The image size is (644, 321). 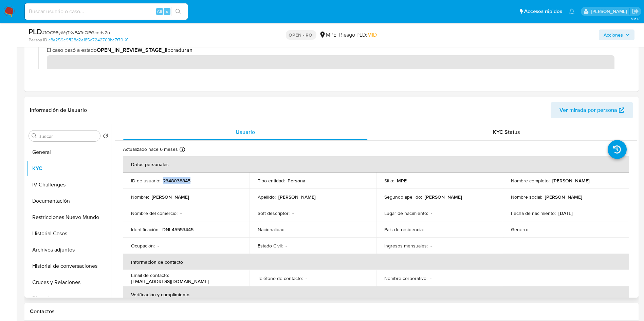 What do you see at coordinates (402, 181) in the screenshot?
I see `p: MPE` at bounding box center [402, 181].